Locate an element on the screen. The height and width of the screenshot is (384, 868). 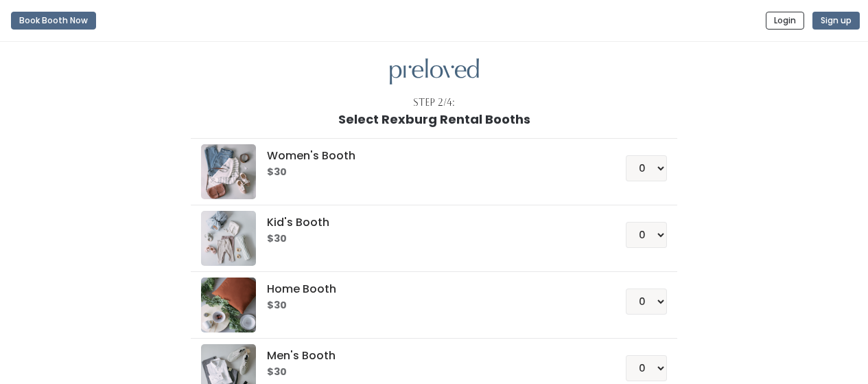
a: Book Booth Now is located at coordinates (53, 21).